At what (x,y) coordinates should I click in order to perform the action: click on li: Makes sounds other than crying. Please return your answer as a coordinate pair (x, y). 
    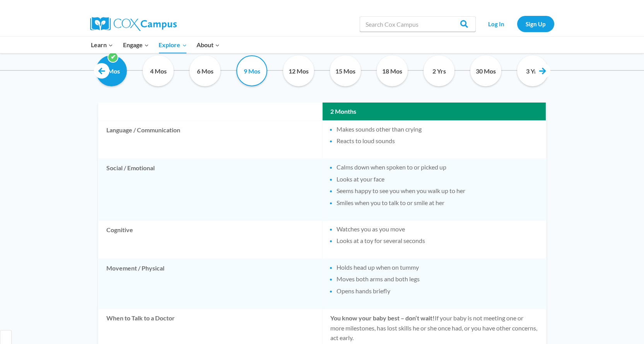
    Looking at the image, I should click on (438, 129).